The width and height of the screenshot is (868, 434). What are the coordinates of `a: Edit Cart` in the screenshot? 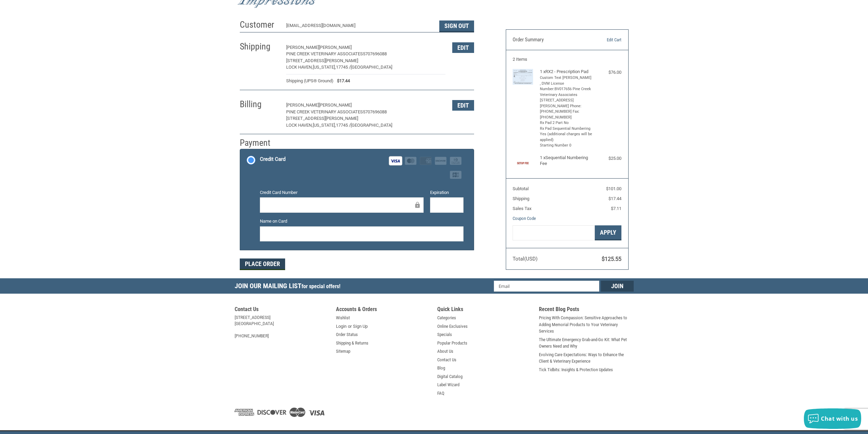 It's located at (604, 40).